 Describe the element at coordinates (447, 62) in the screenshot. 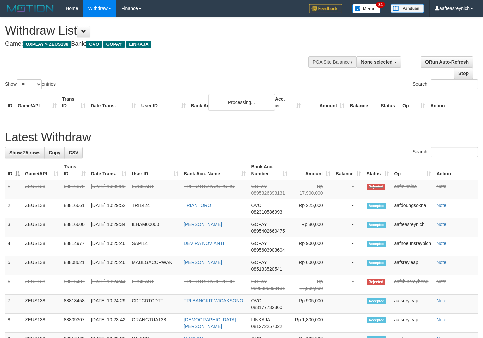

I see `a: Run Auto-Refresh` at that location.